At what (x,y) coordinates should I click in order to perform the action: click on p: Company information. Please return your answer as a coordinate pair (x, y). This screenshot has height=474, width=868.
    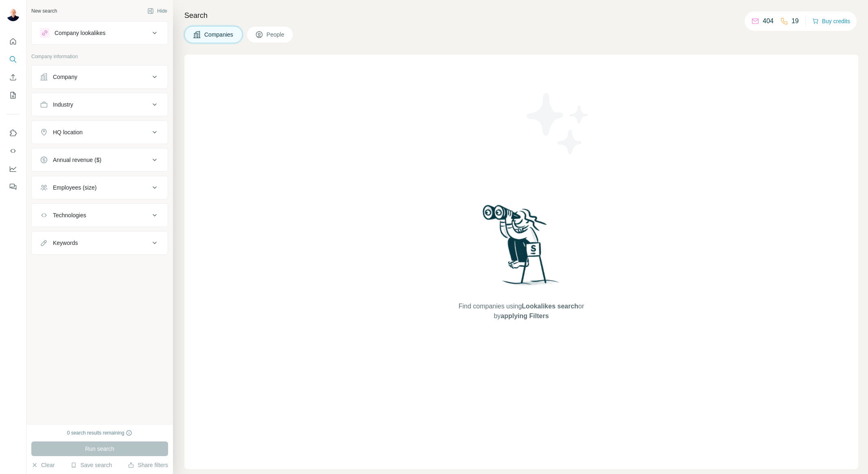
    Looking at the image, I should click on (100, 57).